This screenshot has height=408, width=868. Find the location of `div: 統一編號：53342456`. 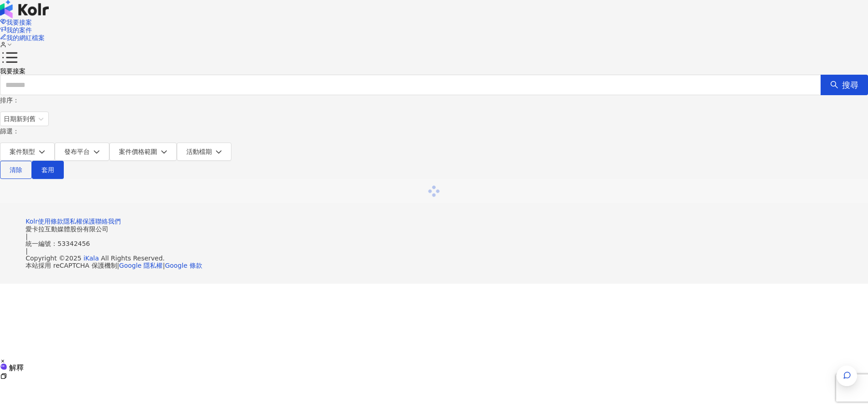

div: 統一編號：53342456 is located at coordinates (434, 243).